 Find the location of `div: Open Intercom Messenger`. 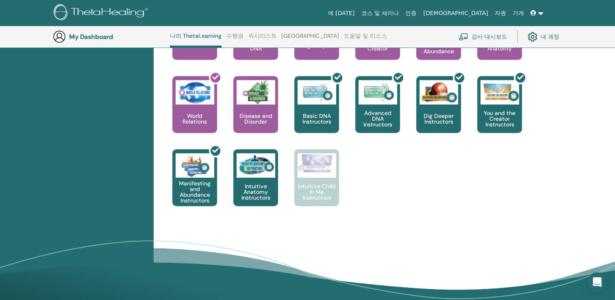

div: Open Intercom Messenger is located at coordinates (598, 282).